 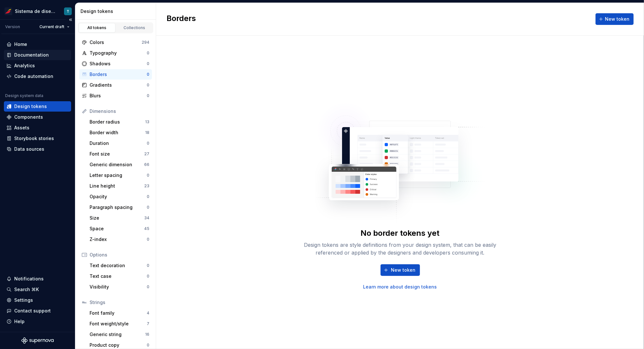 I want to click on div: T, so click(x=68, y=11).